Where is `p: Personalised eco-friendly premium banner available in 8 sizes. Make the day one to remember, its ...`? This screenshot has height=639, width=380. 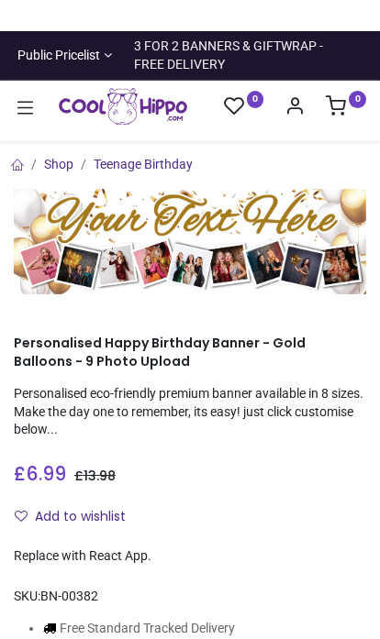
p: Personalised eco-friendly premium banner available in 8 sizes. Make the day one to remember, its ... is located at coordinates (190, 412).